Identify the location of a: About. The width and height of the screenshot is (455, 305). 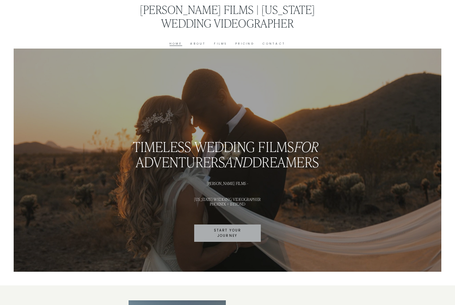
(198, 44).